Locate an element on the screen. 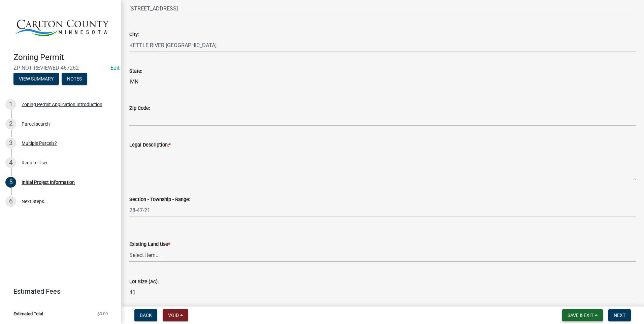 The height and width of the screenshot is (324, 644). div: 6 is located at coordinates (11, 201).